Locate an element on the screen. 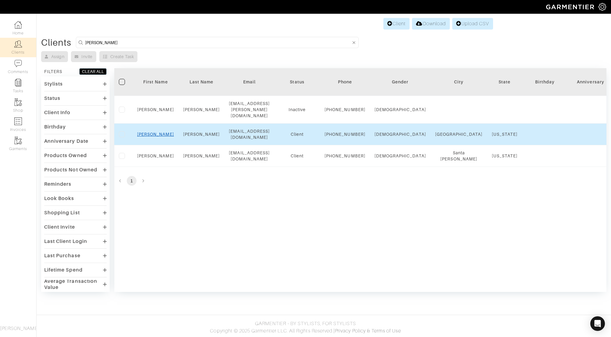 The width and height of the screenshot is (611, 337). button: CLEAR ALL is located at coordinates (93, 72).